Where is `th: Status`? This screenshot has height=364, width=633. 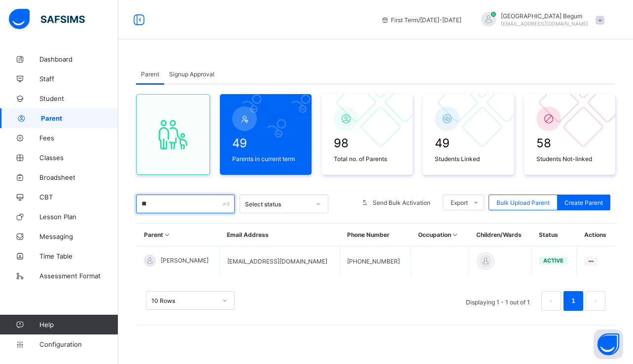 th: Status is located at coordinates (554, 235).